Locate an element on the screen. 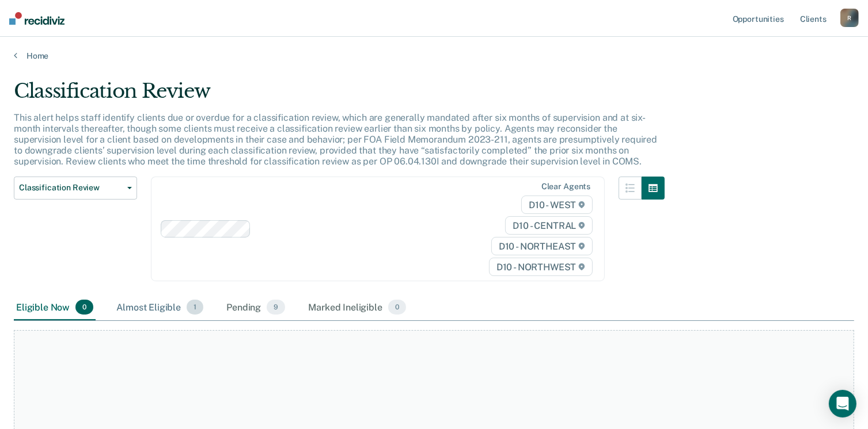 The width and height of the screenshot is (868, 429). div: Eligible Now0 is located at coordinates (55, 308).